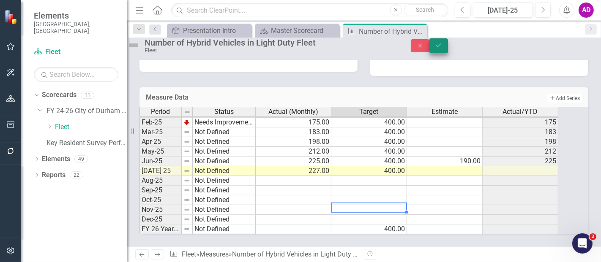 The height and width of the screenshot is (262, 601). I want to click on td: Jun-25, so click(161, 161).